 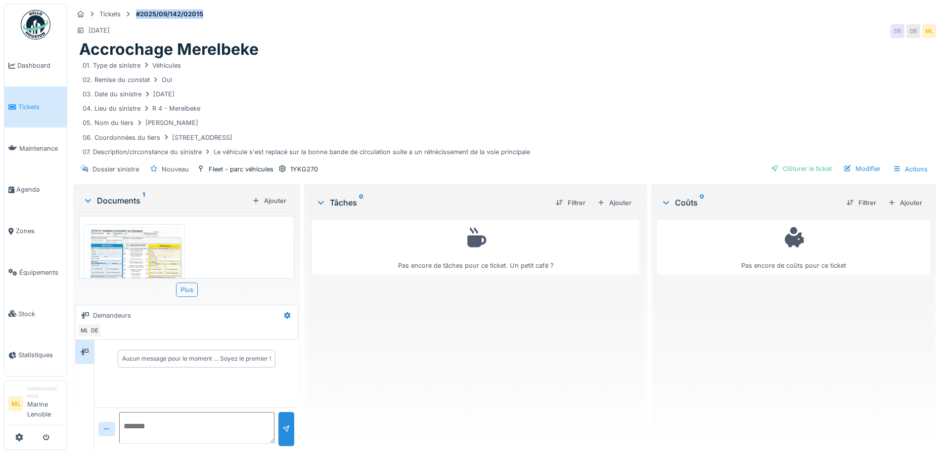 What do you see at coordinates (36, 356) in the screenshot?
I see `a: Statistiques` at bounding box center [36, 356].